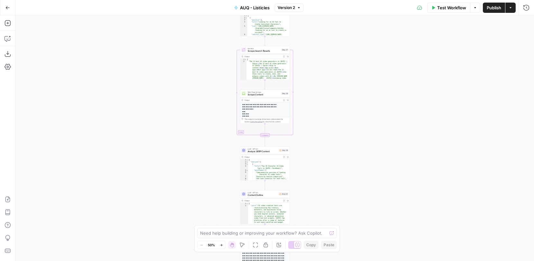 The height and width of the screenshot is (261, 534). Describe the element at coordinates (448, 8) in the screenshot. I see `button: Test Workflow` at that location.